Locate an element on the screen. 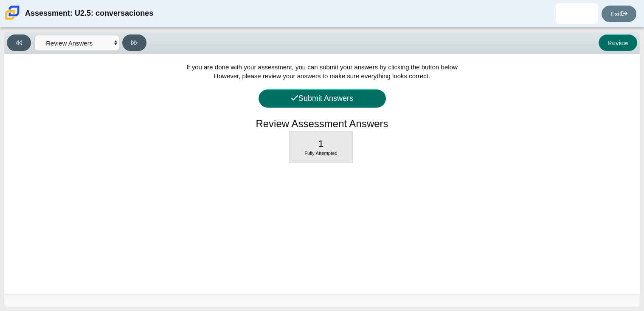 The height and width of the screenshot is (311, 644). div: Assessment: U2.5: conversaciones is located at coordinates (89, 14).